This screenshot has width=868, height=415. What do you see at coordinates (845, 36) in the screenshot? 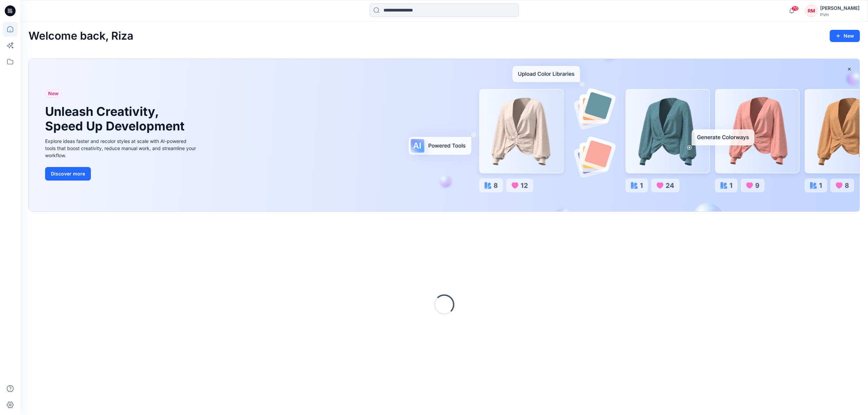
I see `button: New` at bounding box center [845, 36].